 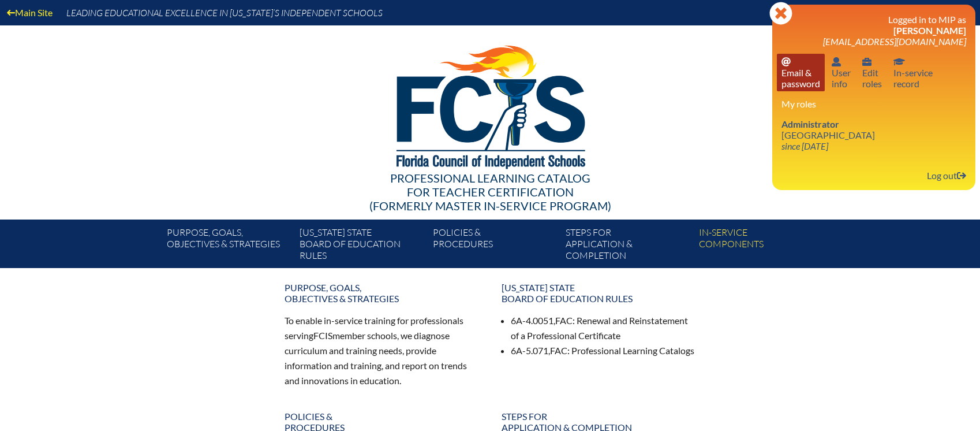 What do you see at coordinates (874, 30) in the screenshot?
I see `h3: Logged in to MIP as` at bounding box center [874, 30].